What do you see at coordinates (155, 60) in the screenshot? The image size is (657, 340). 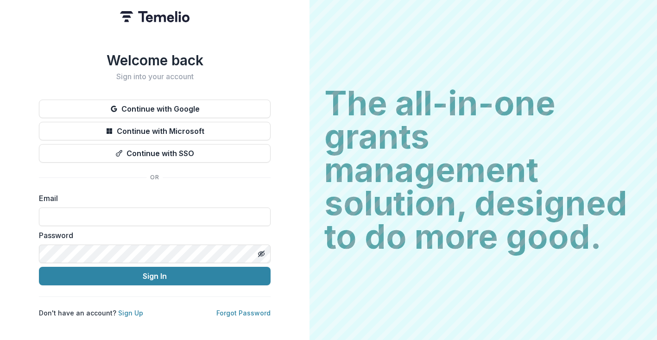 I see `h1: Welcome back` at bounding box center [155, 60].